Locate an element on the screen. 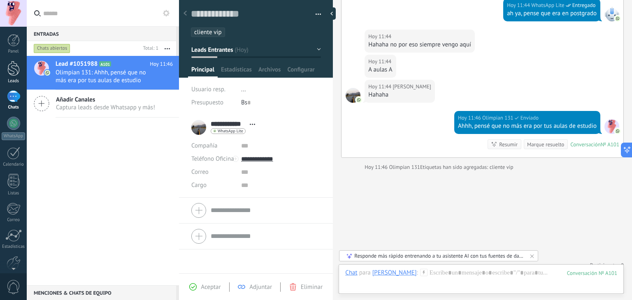  div: Correo is located at coordinates (14, 220).